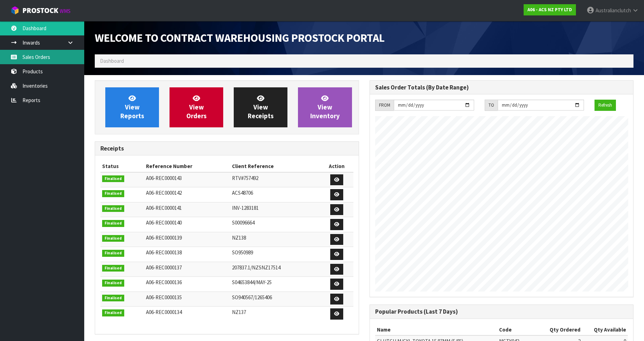  What do you see at coordinates (164, 297) in the screenshot?
I see `span: A06-REC0000135` at bounding box center [164, 297].